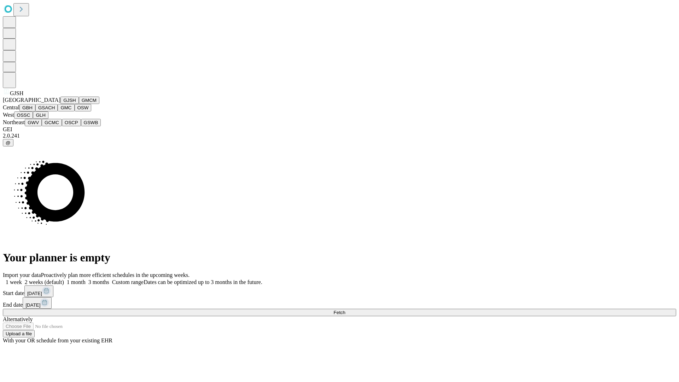  Describe the element at coordinates (14, 122) in the screenshot. I see `span: Northeast` at that location.